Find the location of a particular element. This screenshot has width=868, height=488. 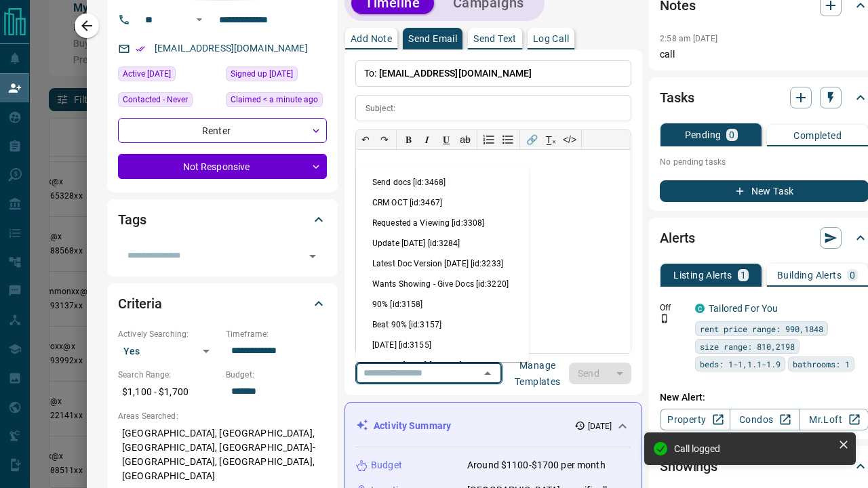

div: Wed Oct 15 2025 is located at coordinates (276, 102).